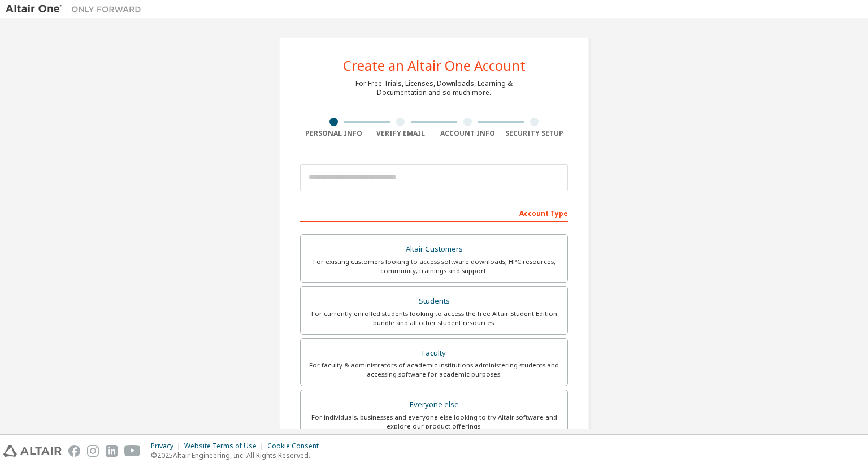 The height and width of the screenshot is (467, 868). Describe the element at coordinates (434, 404) in the screenshot. I see `div: Everyone else` at that location.